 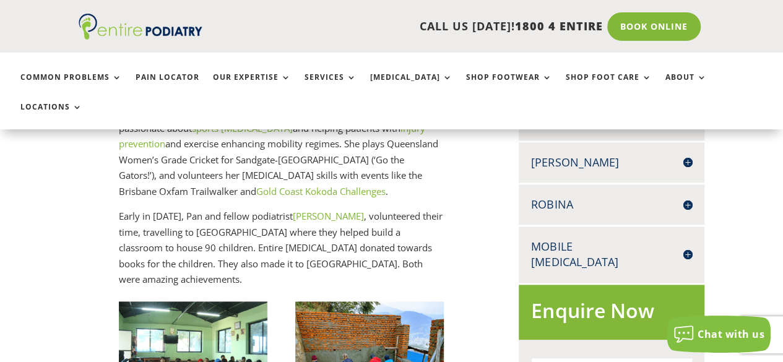 I want to click on h2: Enquire Now, so click(x=612, y=314).